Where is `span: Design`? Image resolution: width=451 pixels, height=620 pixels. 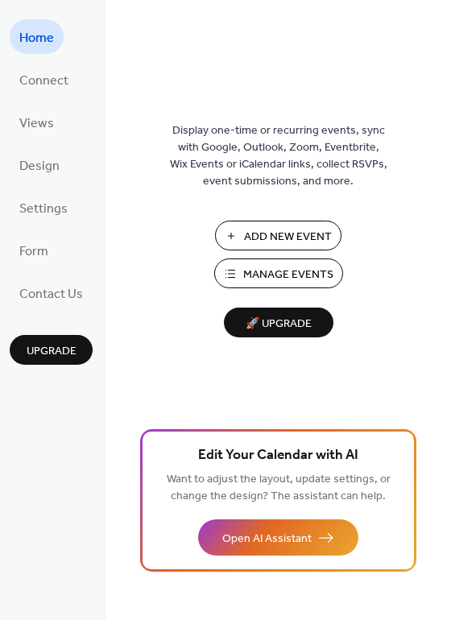
span: Design is located at coordinates (39, 166).